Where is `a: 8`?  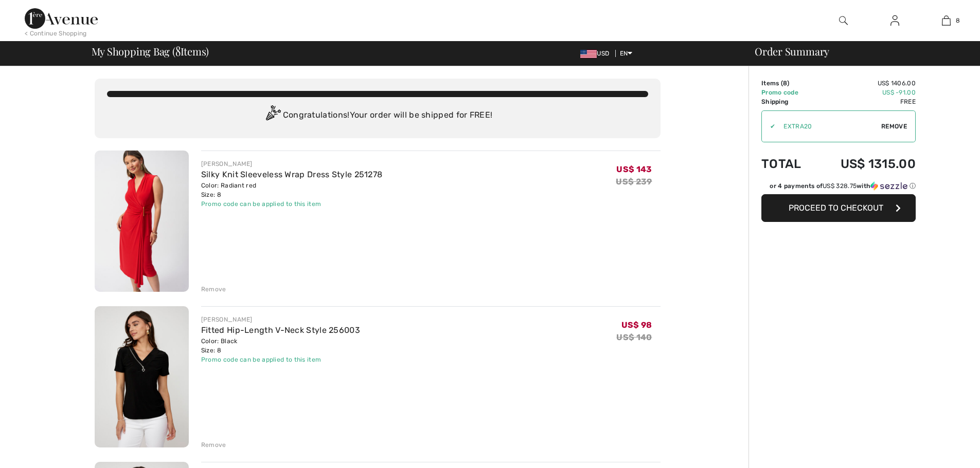 a: 8 is located at coordinates (946, 21).